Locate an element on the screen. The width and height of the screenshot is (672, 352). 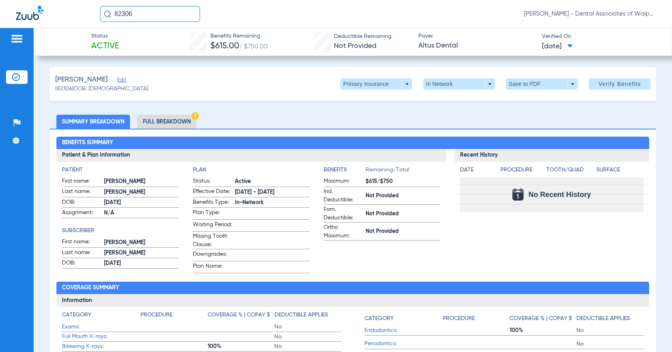
button: Save to PDF is located at coordinates (542, 84).